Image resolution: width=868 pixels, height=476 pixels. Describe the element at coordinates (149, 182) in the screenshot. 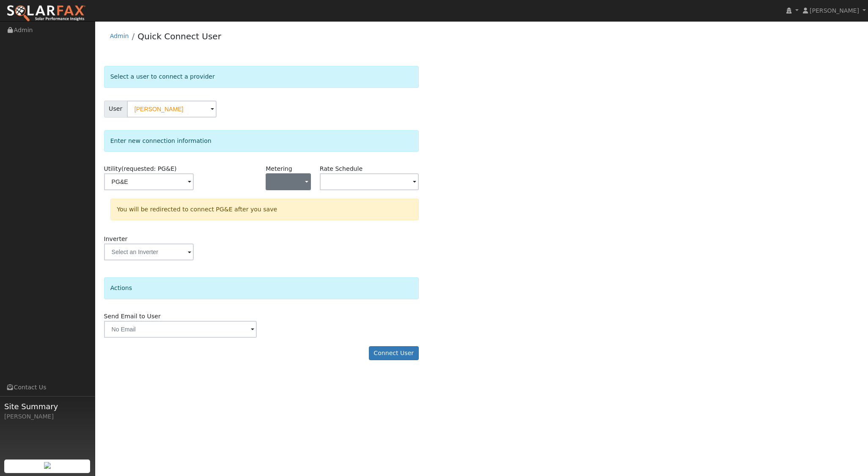

I see `input: Select a Utility` at that location.